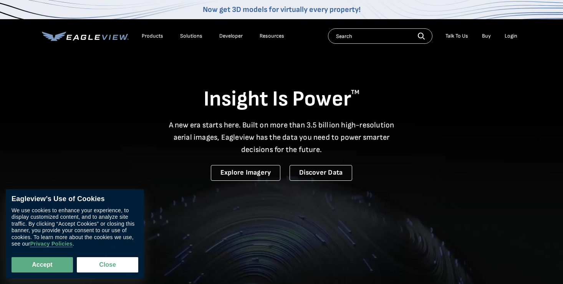 The width and height of the screenshot is (563, 284). What do you see at coordinates (355, 92) in the screenshot?
I see `sup: TM` at bounding box center [355, 92].